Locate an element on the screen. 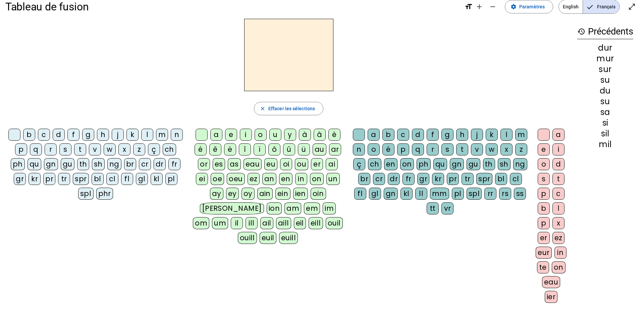  div: z is located at coordinates (139, 149).